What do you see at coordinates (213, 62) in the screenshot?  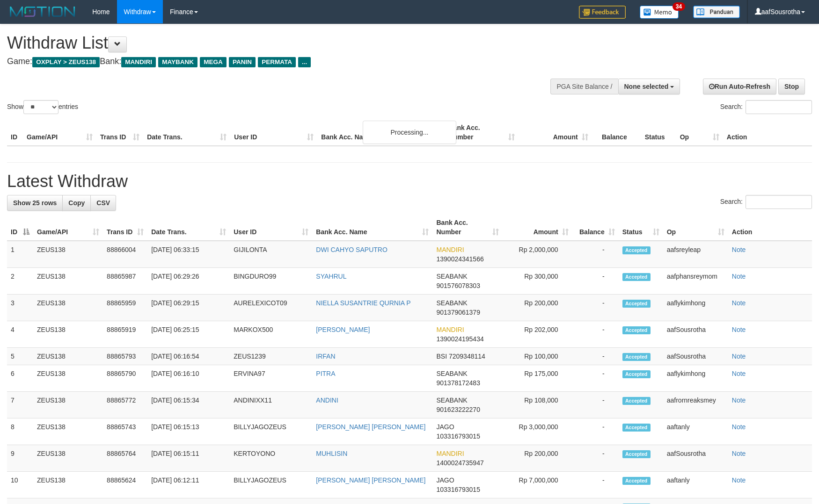 I see `span: MEGA` at bounding box center [213, 62].